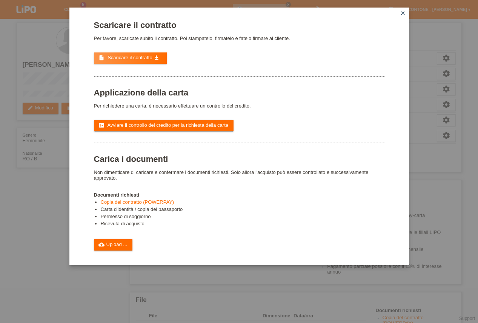 This screenshot has width=478, height=323. I want to click on a: close, so click(403, 14).